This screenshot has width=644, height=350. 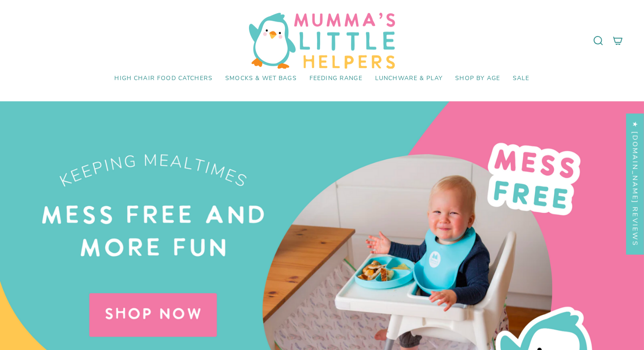 I want to click on span: SALE, so click(x=521, y=78).